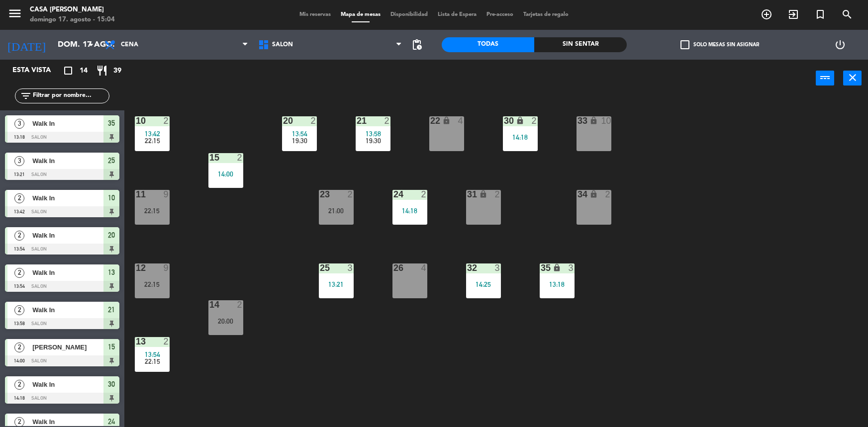  Describe the element at coordinates (793, 14) in the screenshot. I see `i: exit_to_app` at that location.